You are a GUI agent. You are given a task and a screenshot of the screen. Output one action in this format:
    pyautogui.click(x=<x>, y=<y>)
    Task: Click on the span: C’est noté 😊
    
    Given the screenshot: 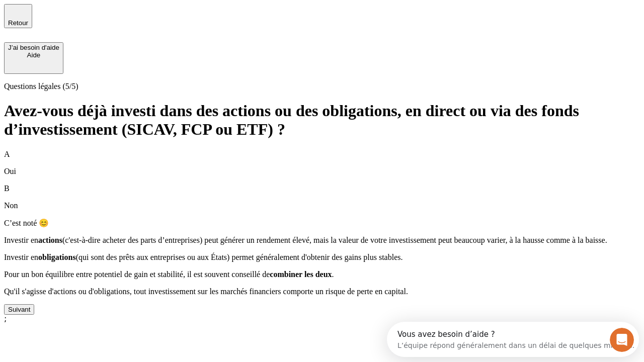 What is the action you would take?
    pyautogui.click(x=27, y=223)
    